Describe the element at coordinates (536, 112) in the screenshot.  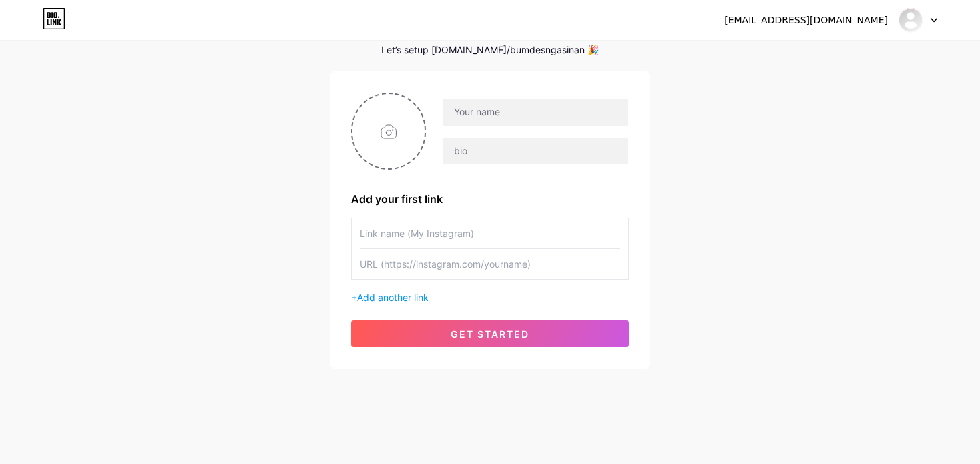
I see `input: Your name` at that location.